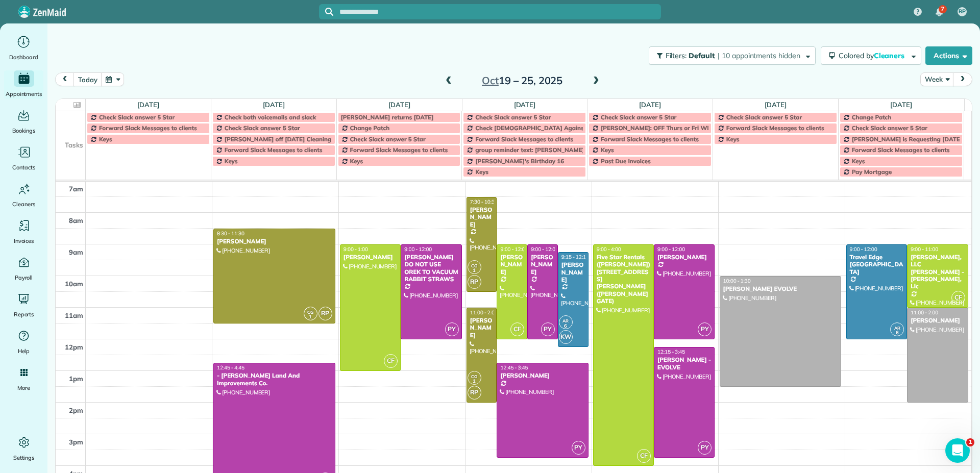 Image resolution: width=980 pixels, height=473 pixels. What do you see at coordinates (24, 195) in the screenshot?
I see `a: Cleaners` at bounding box center [24, 195].